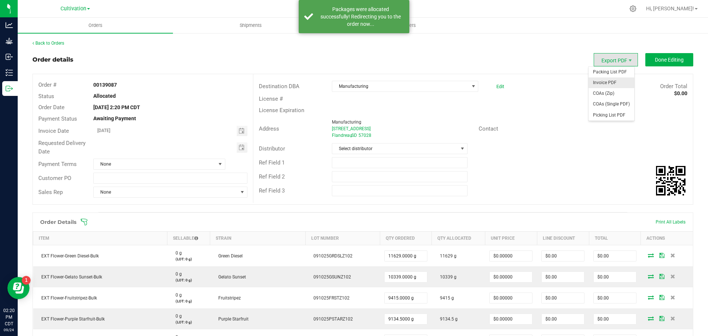 The width and height of the screenshot is (708, 336). Describe the element at coordinates (343, 238) in the screenshot. I see `th: Lot Number` at that location.